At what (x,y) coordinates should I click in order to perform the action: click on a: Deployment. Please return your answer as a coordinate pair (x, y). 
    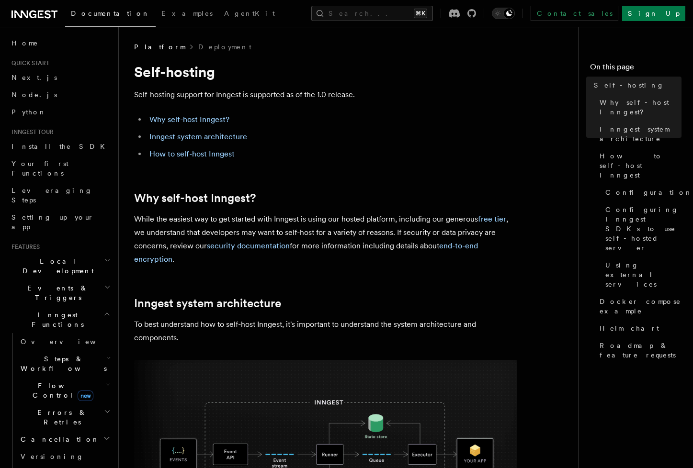
    Looking at the image, I should click on (225, 47).